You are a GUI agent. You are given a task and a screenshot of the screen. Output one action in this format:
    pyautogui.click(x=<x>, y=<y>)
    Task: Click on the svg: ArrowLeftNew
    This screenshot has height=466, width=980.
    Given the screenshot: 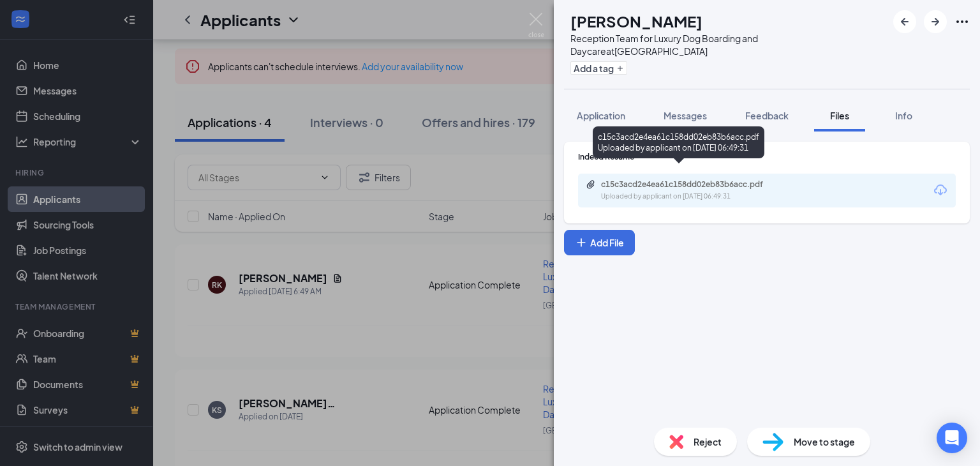 What is the action you would take?
    pyautogui.click(x=905, y=22)
    